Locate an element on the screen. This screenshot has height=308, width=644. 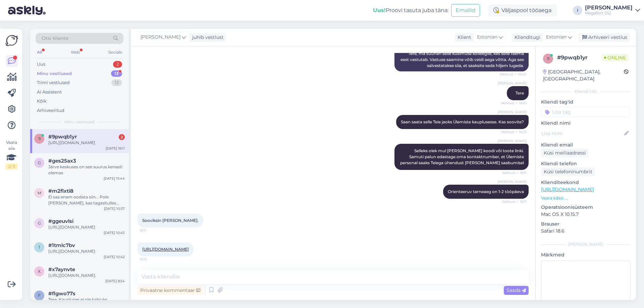
span: #m2flxti8 is located at coordinates (60, 191).